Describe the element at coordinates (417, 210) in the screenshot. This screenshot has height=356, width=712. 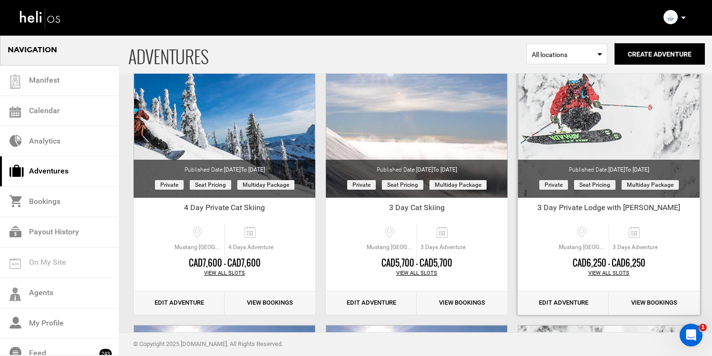
I see `div: 3 Day Cat Skiing` at that location.